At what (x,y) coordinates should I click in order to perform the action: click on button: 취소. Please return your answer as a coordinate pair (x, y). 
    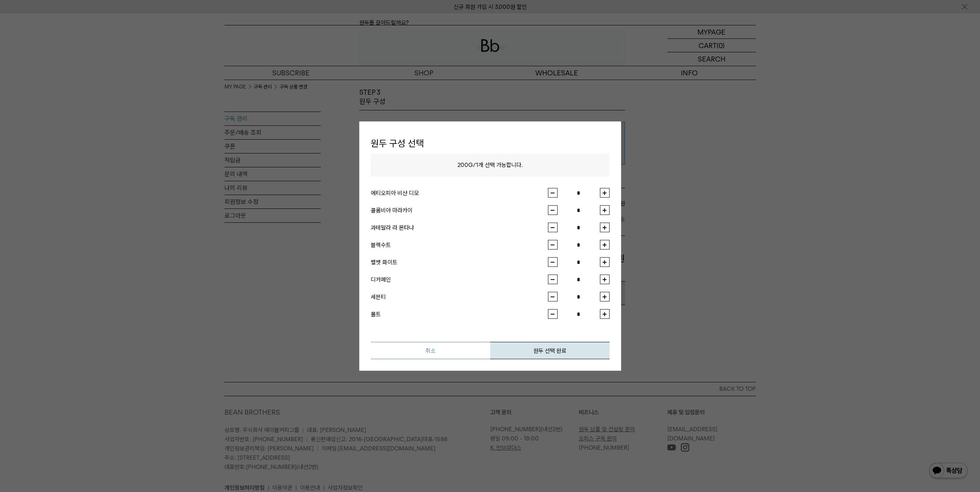
    Looking at the image, I should click on (430, 350).